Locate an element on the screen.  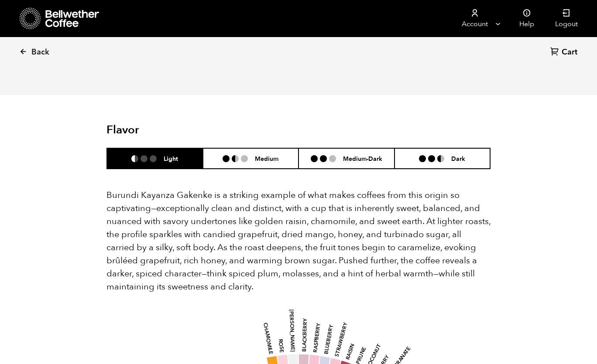
h6: Light is located at coordinates (171, 158).